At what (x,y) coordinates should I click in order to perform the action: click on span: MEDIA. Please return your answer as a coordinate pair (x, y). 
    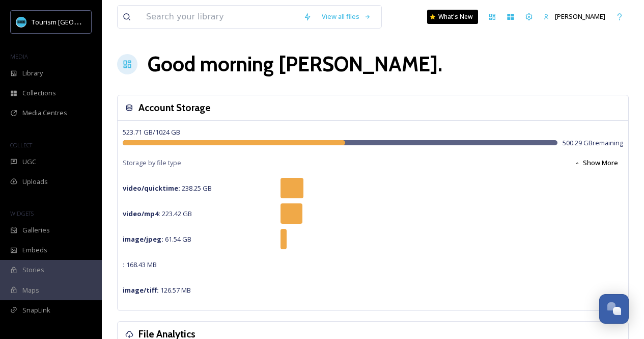
    Looking at the image, I should click on (19, 56).